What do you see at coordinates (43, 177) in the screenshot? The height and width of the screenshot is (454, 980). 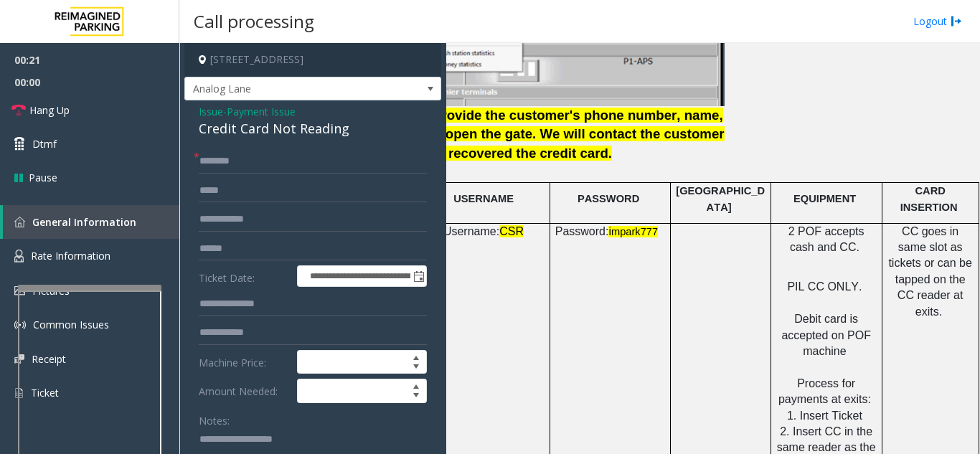 I see `span: Pause` at bounding box center [43, 177].